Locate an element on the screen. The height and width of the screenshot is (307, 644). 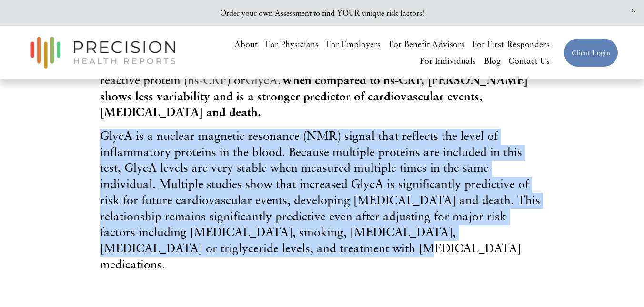
span: GlycA is a nuclear magnetic resonance (NMR) signal that reflects the level of inflammatory protei... is located at coordinates (320, 200).